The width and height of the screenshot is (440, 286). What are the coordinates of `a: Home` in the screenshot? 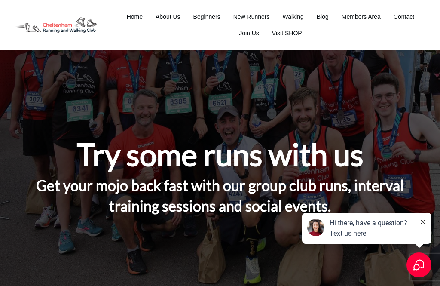 It's located at (134, 17).